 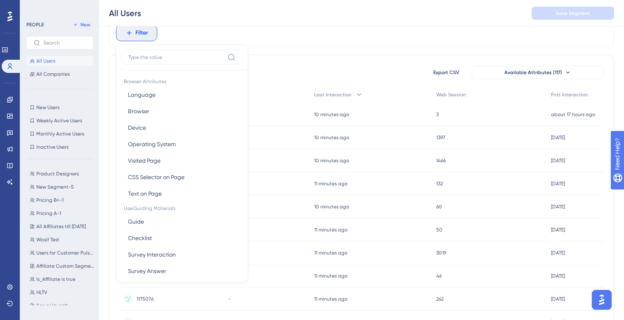 What do you see at coordinates (62, 174) in the screenshot?
I see `button: Product Designers` at bounding box center [62, 174].